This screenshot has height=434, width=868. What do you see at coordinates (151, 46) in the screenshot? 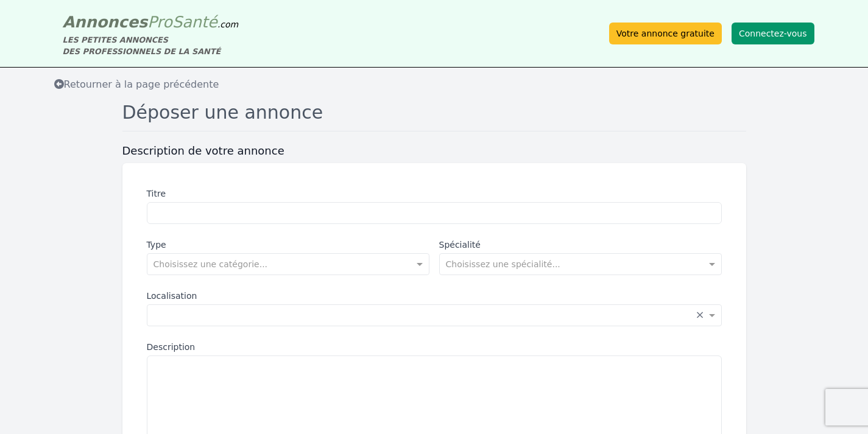
I see `div: LES PETITES ANNONCES DES PROFESSIONNELS DE LA SANTÉ` at bounding box center [151, 46].